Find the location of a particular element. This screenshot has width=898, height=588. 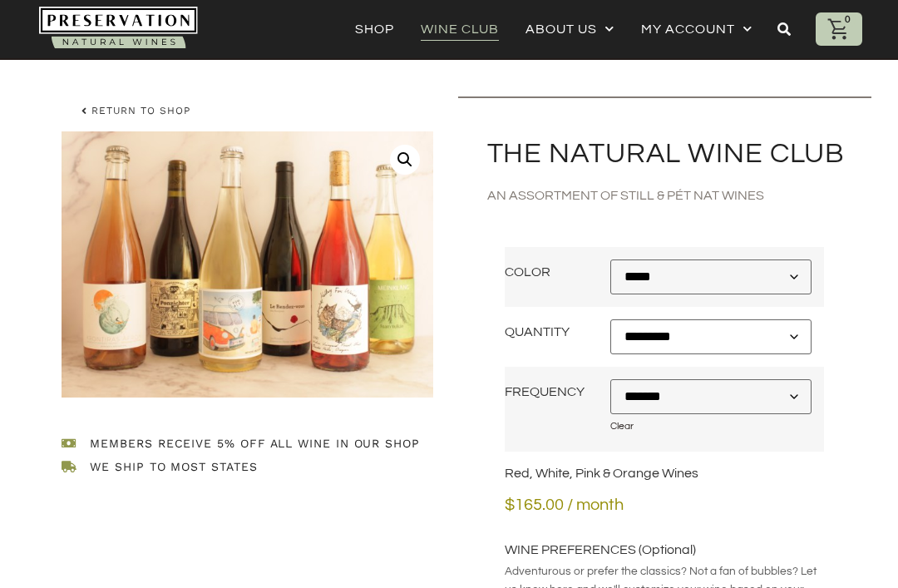

span: Return to Shop is located at coordinates (141, 111).